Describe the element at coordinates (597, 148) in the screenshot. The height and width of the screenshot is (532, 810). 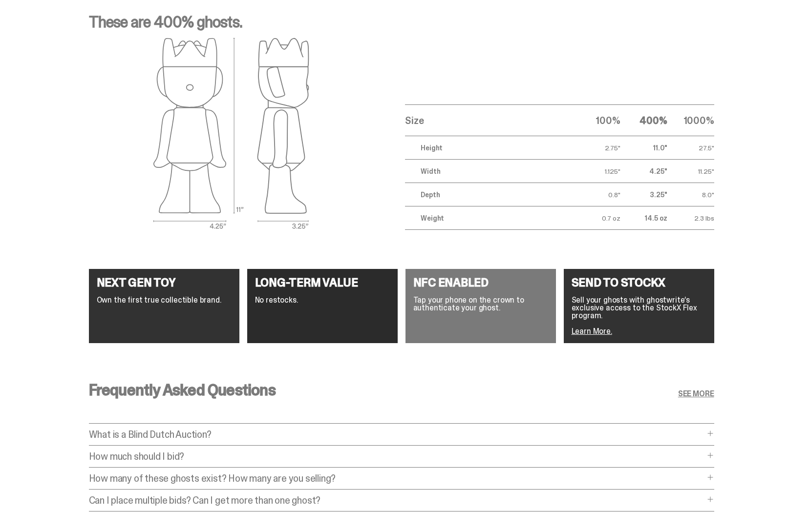
I see `td: 2.75"` at that location.